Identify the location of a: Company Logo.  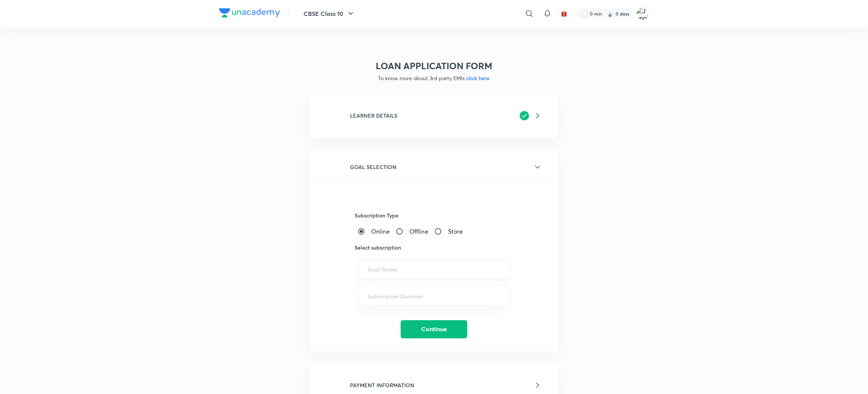
(249, 14).